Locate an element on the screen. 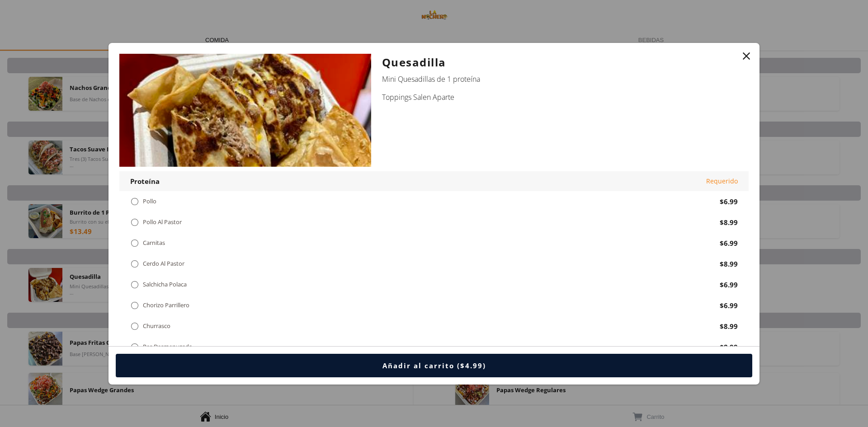  div: Res Desmenuzada is located at coordinates (167, 346).